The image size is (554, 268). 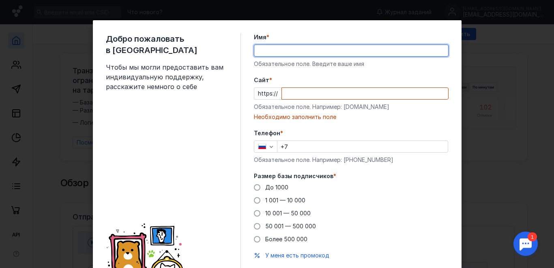 I want to click on span: У меня есть промокод, so click(x=297, y=255).